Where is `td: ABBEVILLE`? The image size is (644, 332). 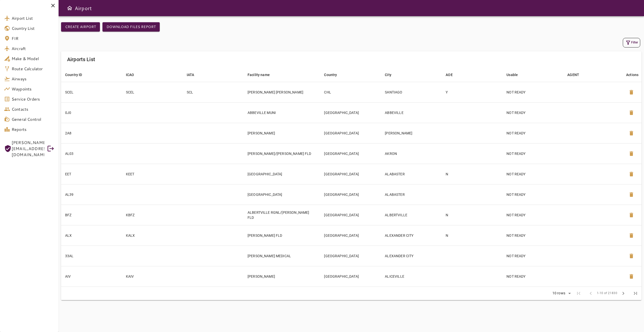 td: ABBEVILLE is located at coordinates (411, 112).